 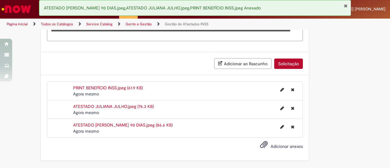 I want to click on a: Gestão de Afastados INSS, so click(x=187, y=24).